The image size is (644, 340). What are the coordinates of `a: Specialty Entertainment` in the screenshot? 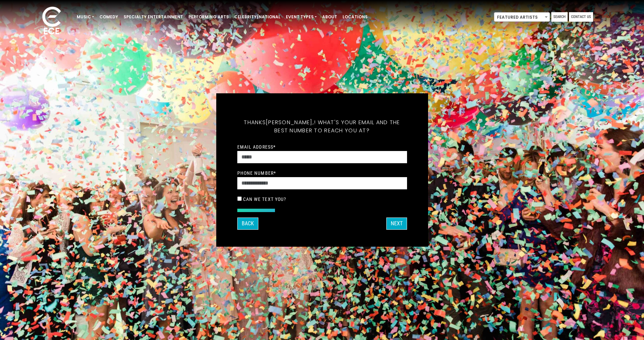 It's located at (153, 17).